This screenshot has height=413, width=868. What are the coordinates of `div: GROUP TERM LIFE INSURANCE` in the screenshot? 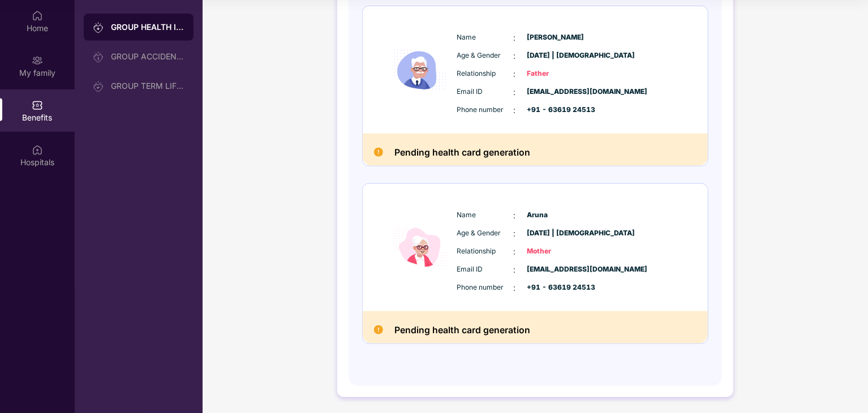 It's located at (147, 86).